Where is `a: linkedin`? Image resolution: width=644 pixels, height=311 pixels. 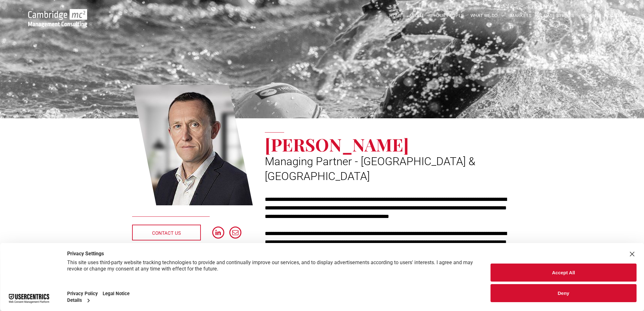
a: linkedin is located at coordinates (218, 233).